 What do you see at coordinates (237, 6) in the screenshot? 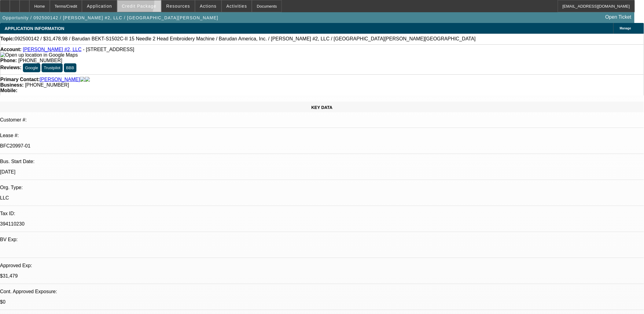
I see `span: Activities` at bounding box center [237, 6].